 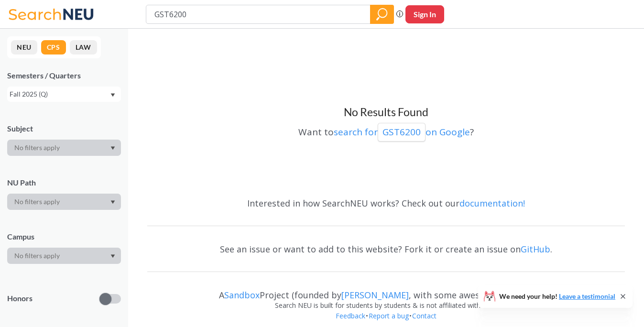 What do you see at coordinates (258, 15) in the screenshot?
I see `input: Class, professor, course number, "phrase"` at bounding box center [258, 15].